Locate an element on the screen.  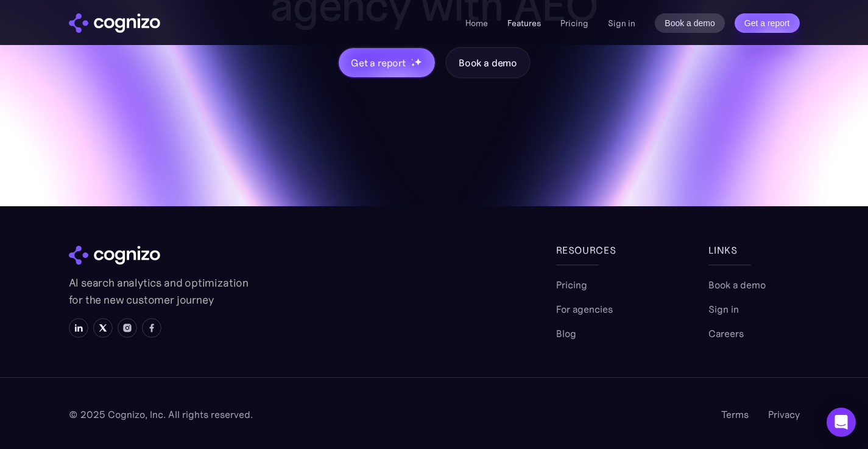
a: For agencies is located at coordinates (584, 309).